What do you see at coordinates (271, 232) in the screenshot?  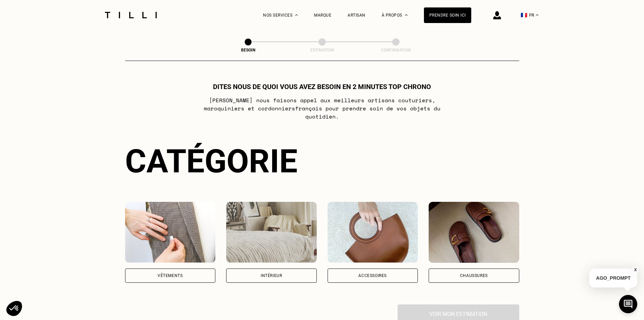 I see `img: Intérieur` at bounding box center [271, 232].